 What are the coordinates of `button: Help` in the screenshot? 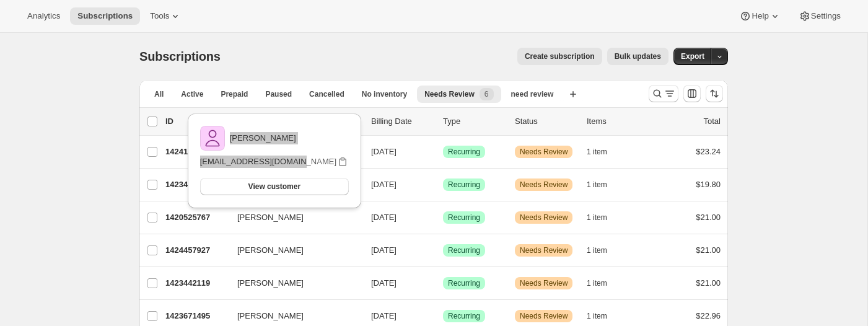 It's located at (760, 16).